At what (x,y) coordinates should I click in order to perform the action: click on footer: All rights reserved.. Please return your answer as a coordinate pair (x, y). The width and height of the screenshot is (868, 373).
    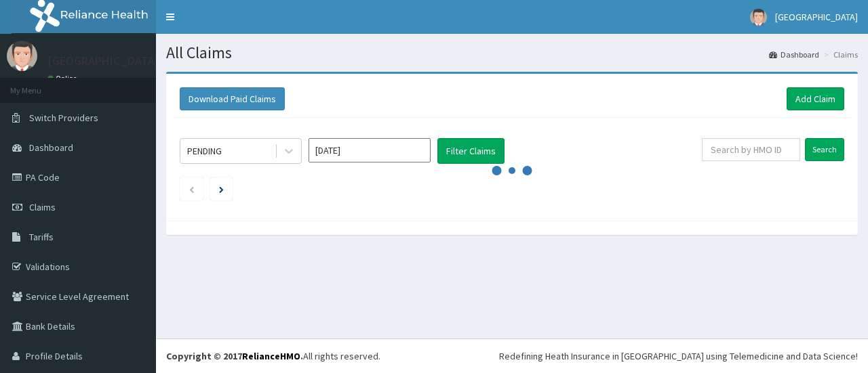
    Looking at the image, I should click on (512, 355).